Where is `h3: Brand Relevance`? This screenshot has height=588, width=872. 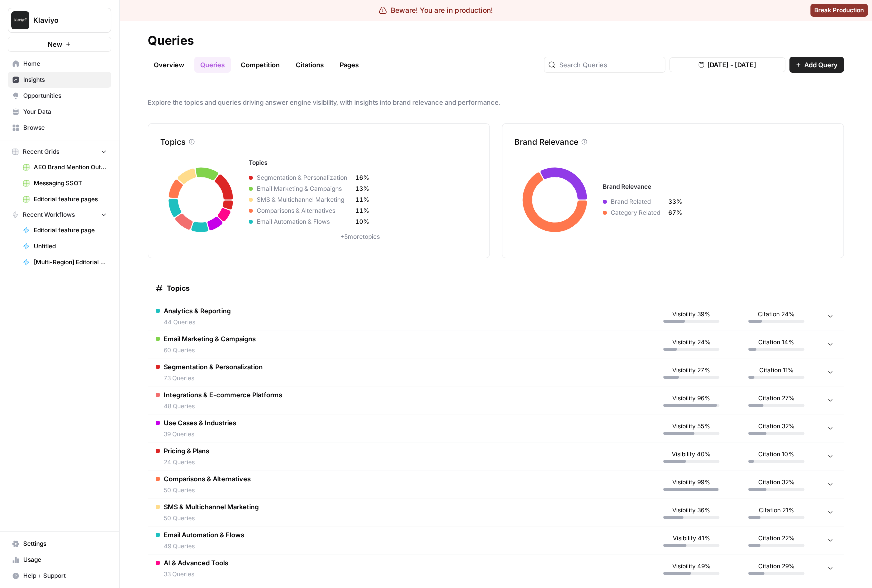
h3: Brand Relevance is located at coordinates (714, 187).